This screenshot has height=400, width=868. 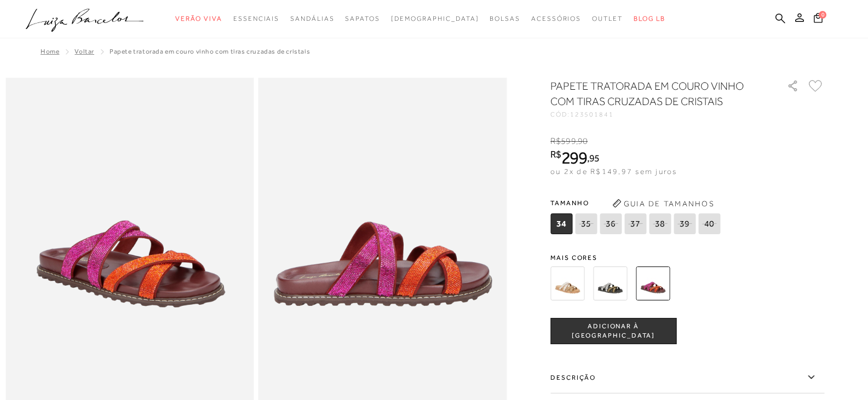 I want to click on button: Guia de Tamanhos, so click(x=663, y=203).